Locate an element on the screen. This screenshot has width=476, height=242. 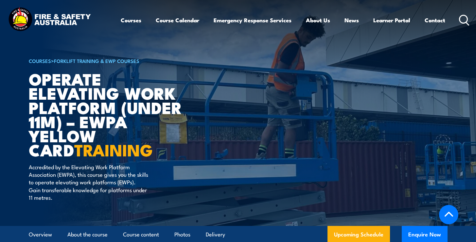
p: Accredited by the Elevating Work Platform Association (EWPA), this course gives you the skills to... is located at coordinates (88, 182).